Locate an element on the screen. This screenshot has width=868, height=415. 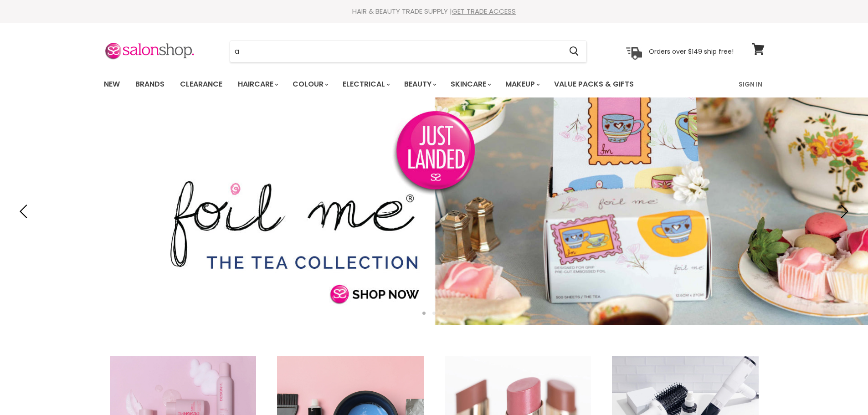
div: HAIR & BEAUTY TRADE SUPPLY | is located at coordinates (434, 11).